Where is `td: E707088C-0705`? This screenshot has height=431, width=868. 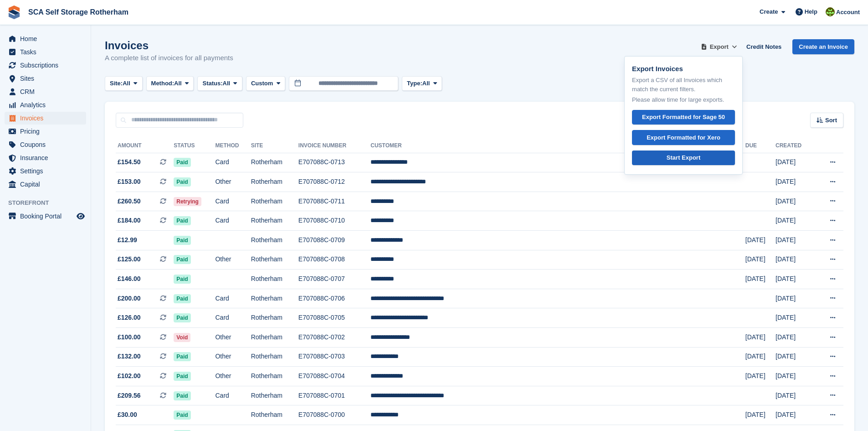
td: E707088C-0705 is located at coordinates (335, 318).